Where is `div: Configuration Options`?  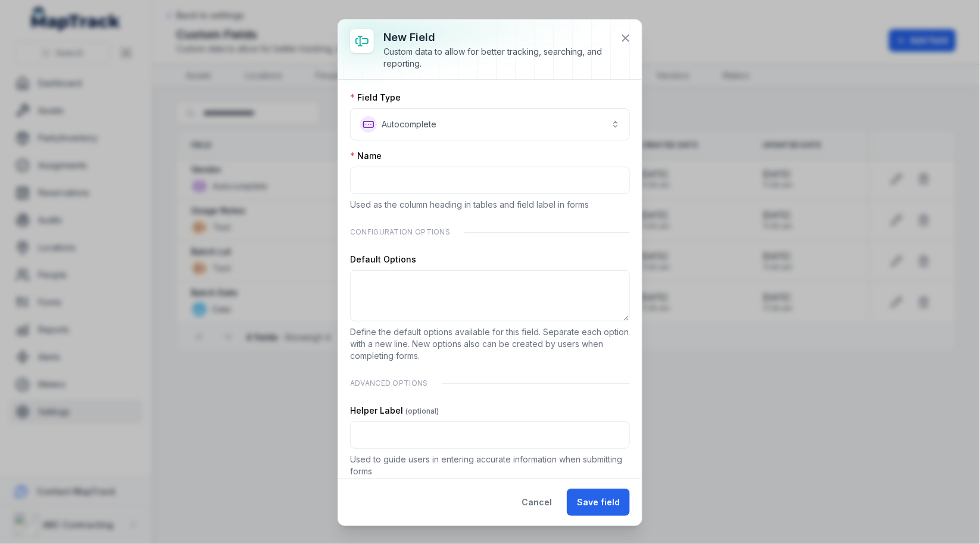 div: Configuration Options is located at coordinates (490, 232).